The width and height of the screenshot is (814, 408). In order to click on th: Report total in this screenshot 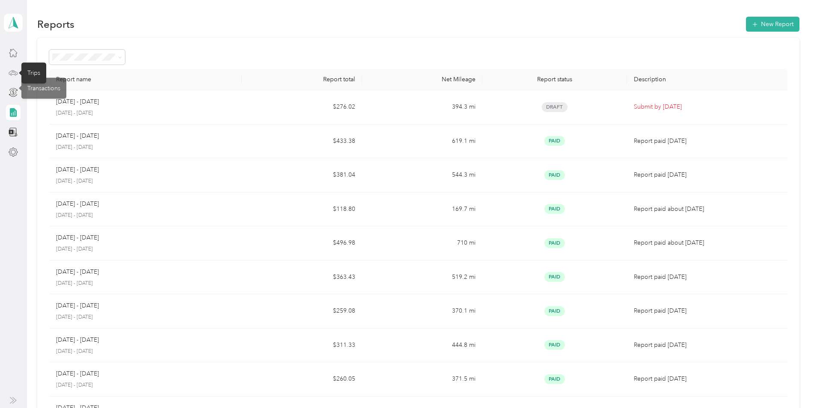, I will do `click(302, 80)`.